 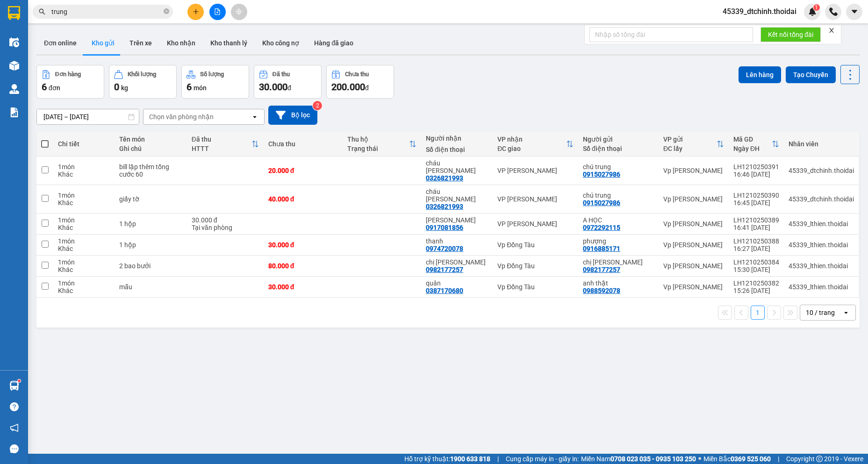 I want to click on div: Thu hộ, so click(x=378, y=139).